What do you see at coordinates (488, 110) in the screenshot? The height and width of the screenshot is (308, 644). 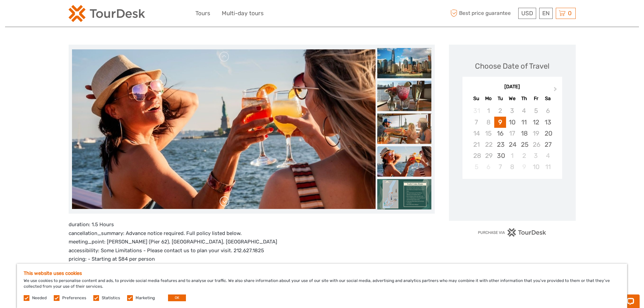 I see `div: Not available Monday, September 1st, 2025` at bounding box center [488, 110].